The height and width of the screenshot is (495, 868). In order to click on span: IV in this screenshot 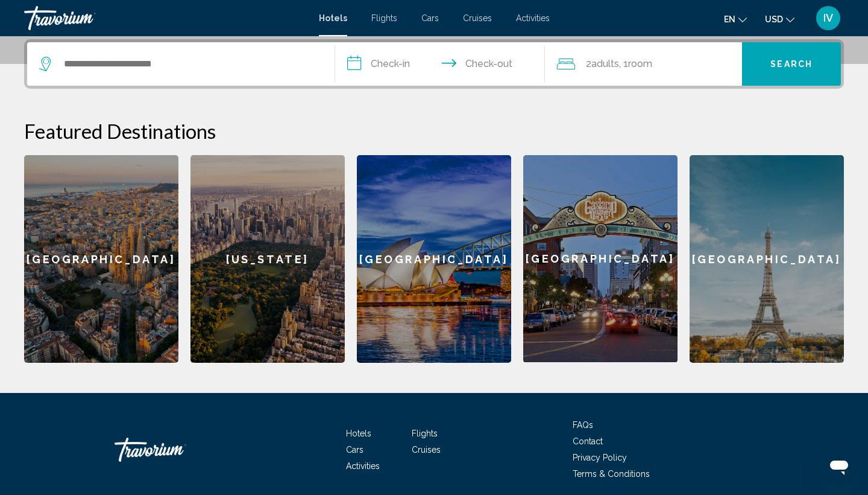, I will do `click(829, 18)`.